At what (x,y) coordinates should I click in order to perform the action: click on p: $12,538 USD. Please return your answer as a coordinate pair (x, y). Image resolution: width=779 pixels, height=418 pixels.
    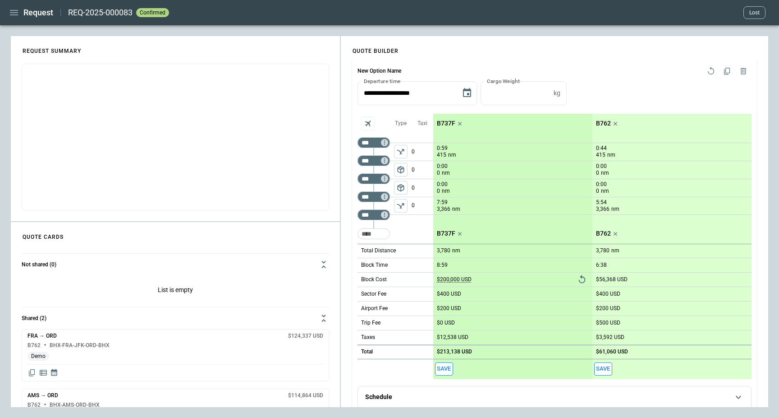
    Looking at the image, I should click on (453, 337).